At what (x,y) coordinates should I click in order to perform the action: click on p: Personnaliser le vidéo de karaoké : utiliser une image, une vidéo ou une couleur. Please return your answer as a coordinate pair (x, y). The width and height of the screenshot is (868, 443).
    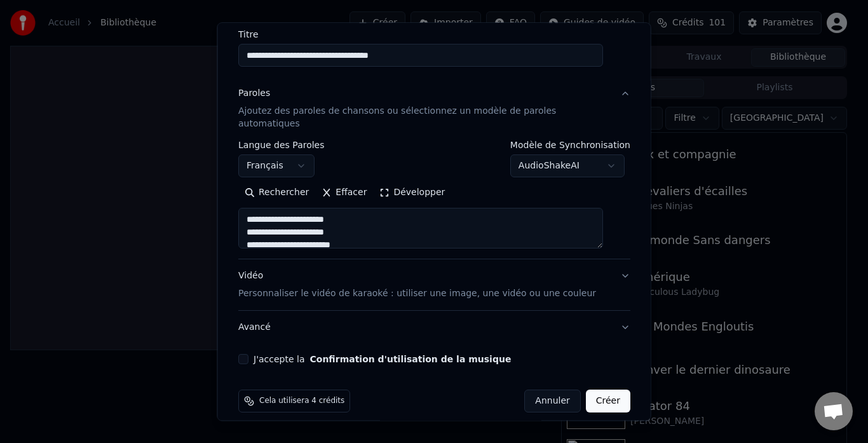
    Looking at the image, I should click on (417, 294).